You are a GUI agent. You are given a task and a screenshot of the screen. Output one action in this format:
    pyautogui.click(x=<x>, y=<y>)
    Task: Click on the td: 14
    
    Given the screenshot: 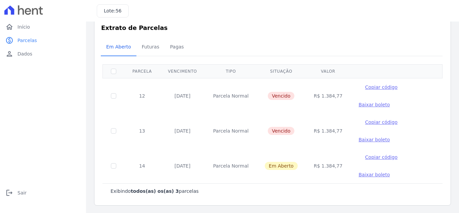 What is the action you would take?
    pyautogui.click(x=142, y=166)
    